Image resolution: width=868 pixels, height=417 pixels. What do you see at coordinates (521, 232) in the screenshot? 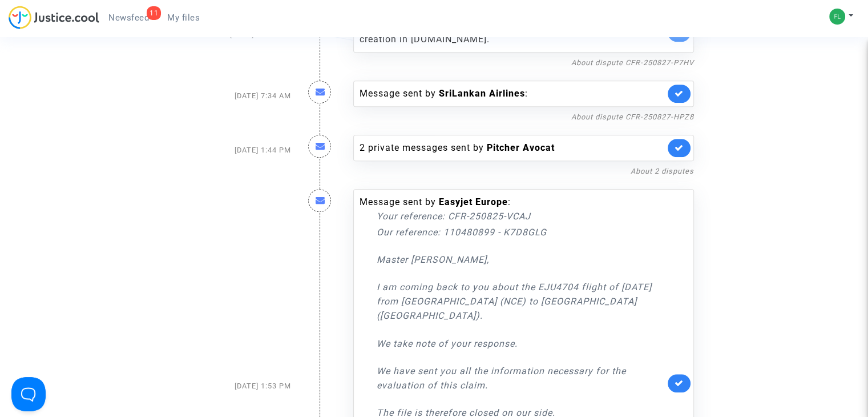
I see `p: Our reference: 110480899 - K7D8GLG` at bounding box center [521, 232].